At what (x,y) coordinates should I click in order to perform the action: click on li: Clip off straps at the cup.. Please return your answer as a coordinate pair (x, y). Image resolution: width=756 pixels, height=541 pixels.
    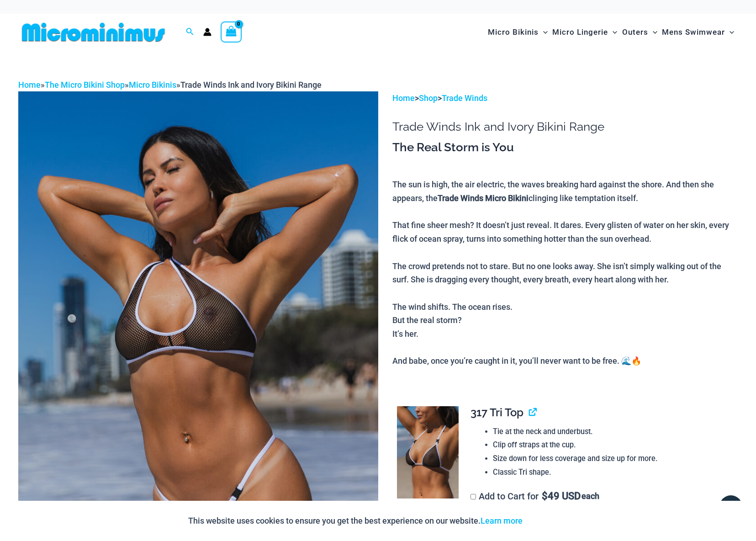
    Looking at the image, I should click on (612, 445).